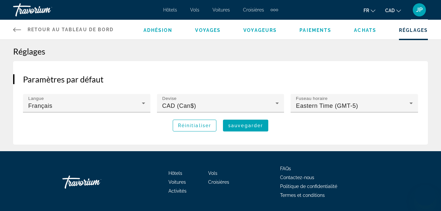 This screenshot has height=211, width=441. What do you see at coordinates (312, 98) in the screenshot?
I see `mat-label: Fuseau horaire` at bounding box center [312, 98].